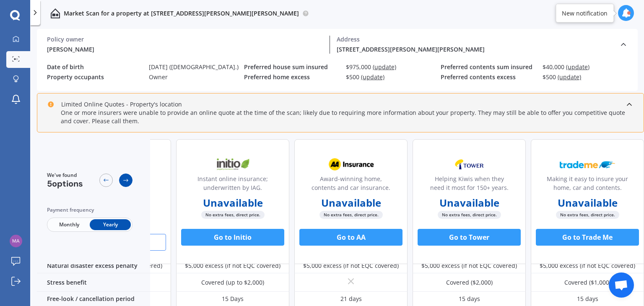 This screenshot has height=306, width=644. Describe the element at coordinates (470, 164) in the screenshot. I see `img: Tower.webp` at that location.